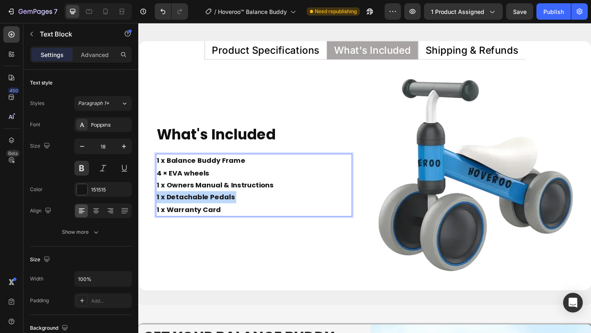 This screenshot has width=591, height=333. Describe the element at coordinates (81, 232) in the screenshot. I see `button: Show more` at that location.